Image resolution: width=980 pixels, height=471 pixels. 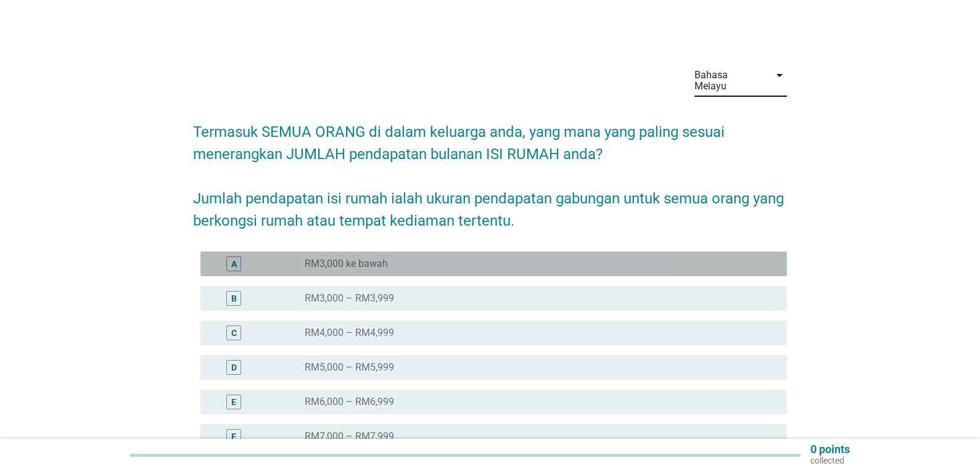 What do you see at coordinates (349, 436) in the screenshot?
I see `label: RM7,000 – RM7,999` at bounding box center [349, 436].